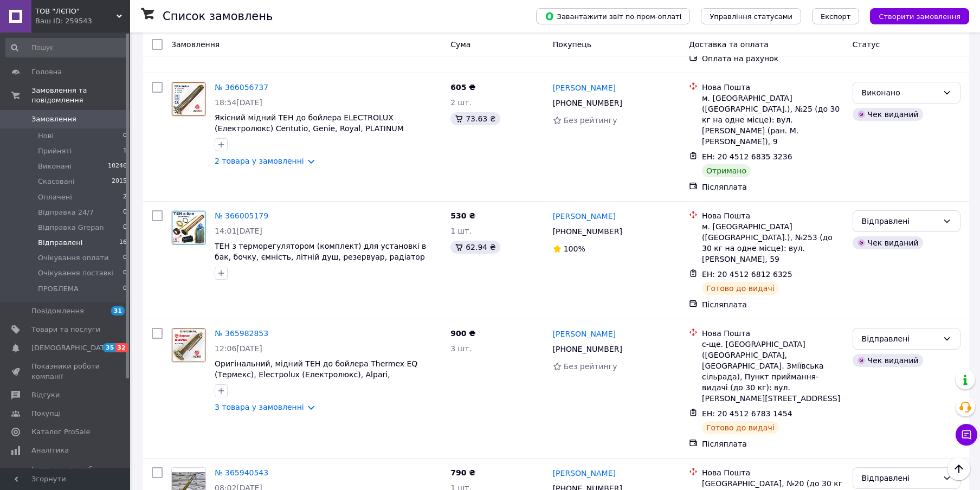  I want to click on span: Головна, so click(46, 72).